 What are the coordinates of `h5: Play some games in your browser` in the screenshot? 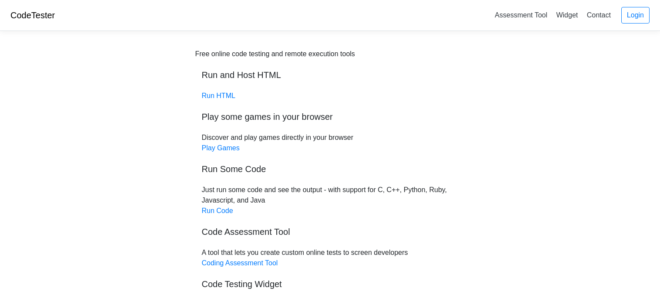 It's located at (330, 117).